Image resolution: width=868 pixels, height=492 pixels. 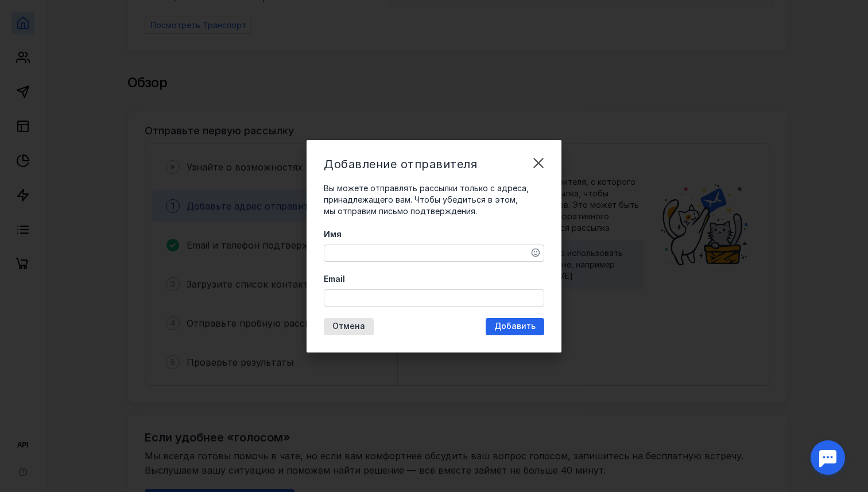 What do you see at coordinates (332, 234) in the screenshot?
I see `span: Имя` at bounding box center [332, 234].